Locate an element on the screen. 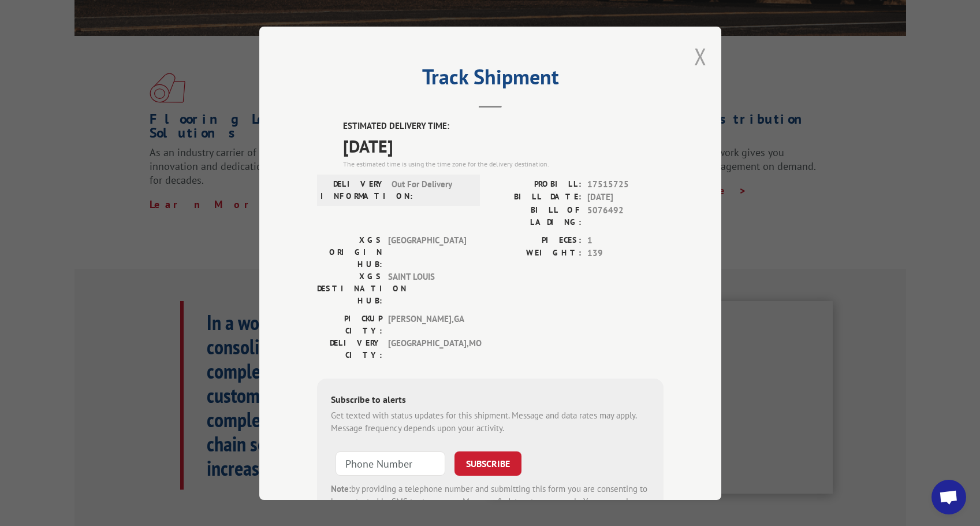 This screenshot has height=526, width=980. div: Get texted with status updates for this shipment. Message and data rates may apply. Message frequ... is located at coordinates (490, 421).